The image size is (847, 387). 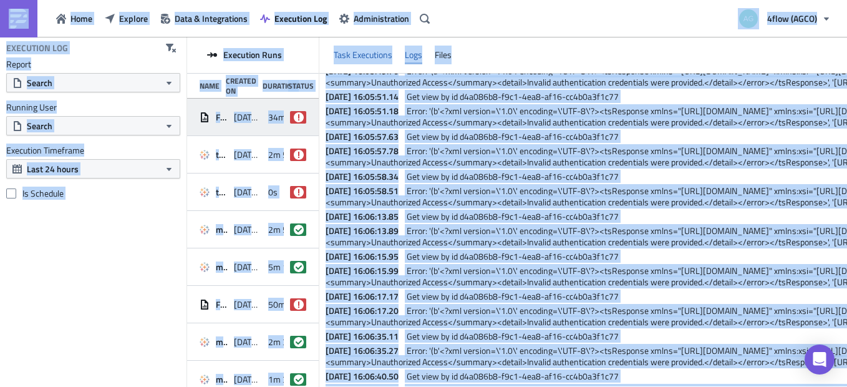 What do you see at coordinates (785, 19) in the screenshot?
I see `button: 4flow (AGCO)` at bounding box center [785, 19].